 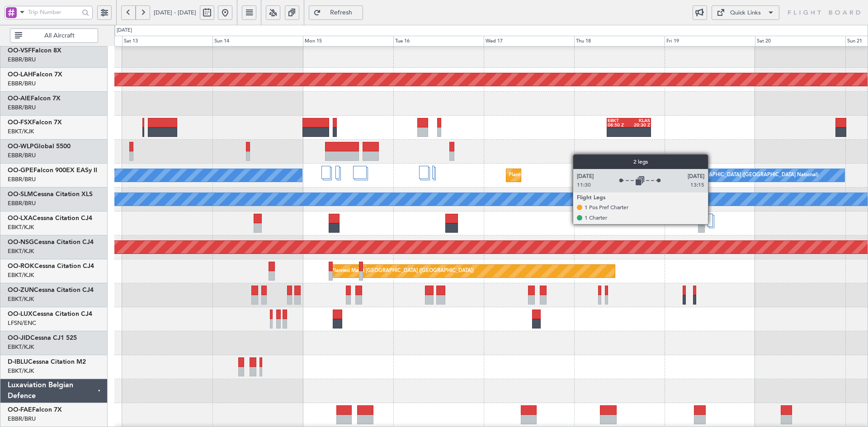 I want to click on a: OO-GPEFalcon 900EX EASy II, so click(x=53, y=170).